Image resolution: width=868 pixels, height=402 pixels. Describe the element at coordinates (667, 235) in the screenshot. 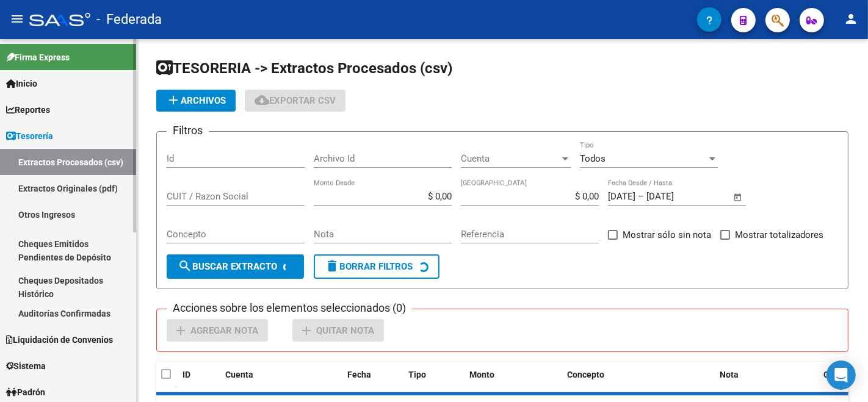

I see `span: Mostrar sólo sin nota` at that location.